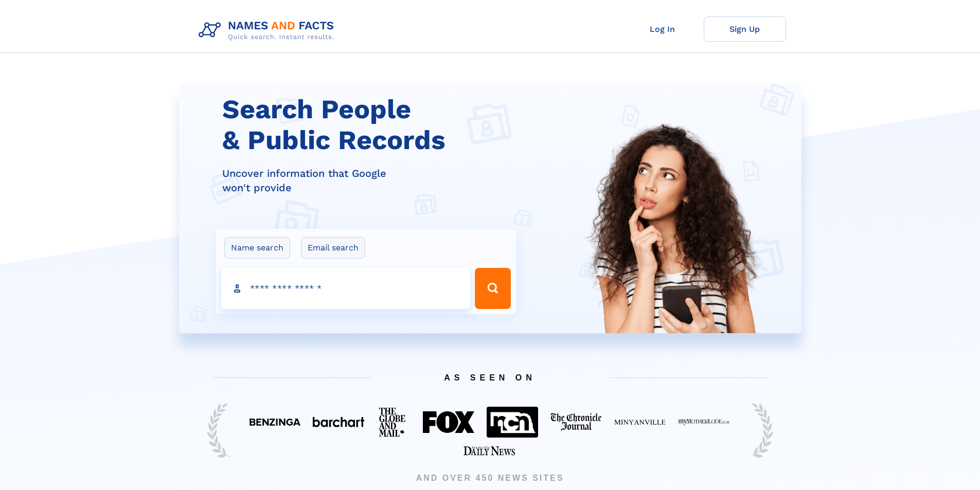 The image size is (980, 490). I want to click on label: Email search, so click(332, 247).